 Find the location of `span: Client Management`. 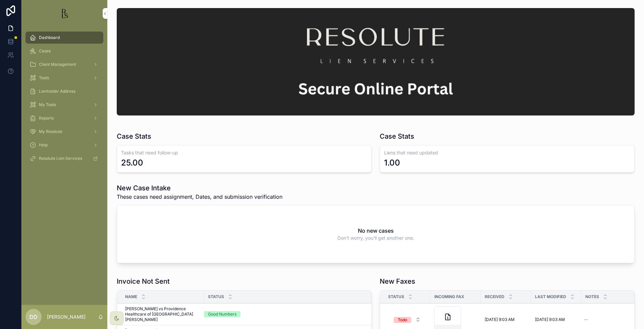

span: Client Management is located at coordinates (57, 64).